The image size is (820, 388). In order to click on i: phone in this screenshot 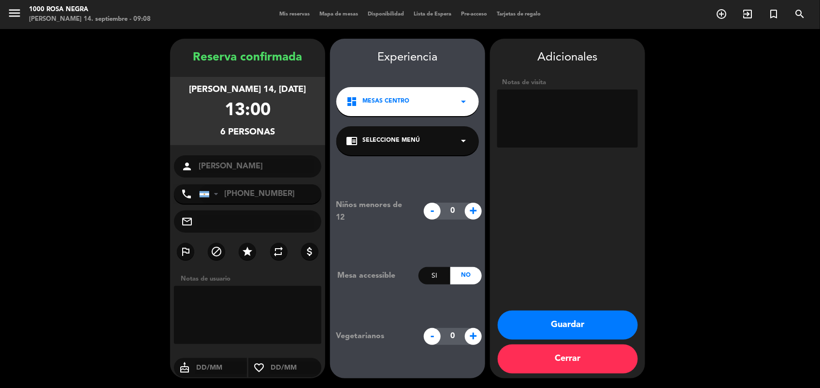, I will do `click(187, 194)`.